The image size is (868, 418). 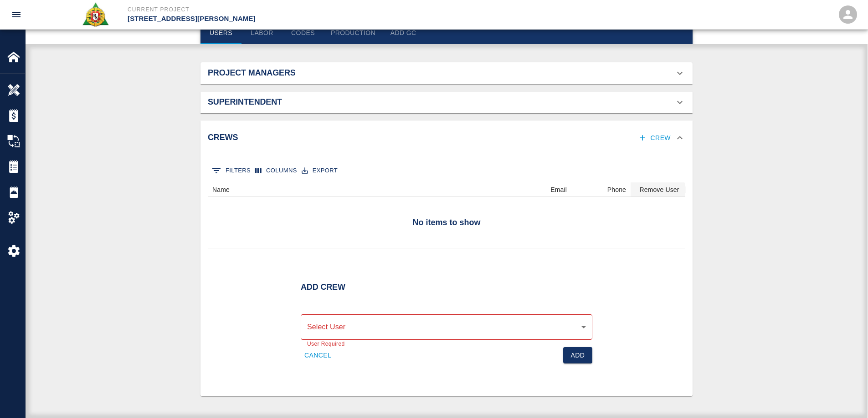 I want to click on img: Roger & Sons Concrete, so click(x=95, y=14).